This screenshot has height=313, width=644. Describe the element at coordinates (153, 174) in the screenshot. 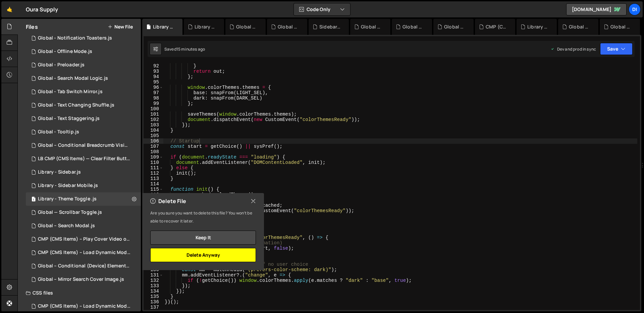

I see `div: 112` at that location.